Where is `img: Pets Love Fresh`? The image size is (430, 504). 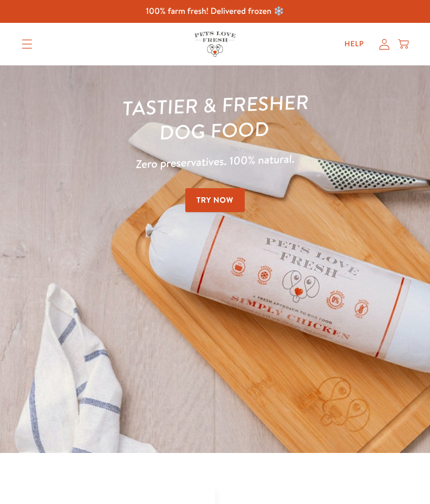 img: Pets Love Fresh is located at coordinates (215, 43).